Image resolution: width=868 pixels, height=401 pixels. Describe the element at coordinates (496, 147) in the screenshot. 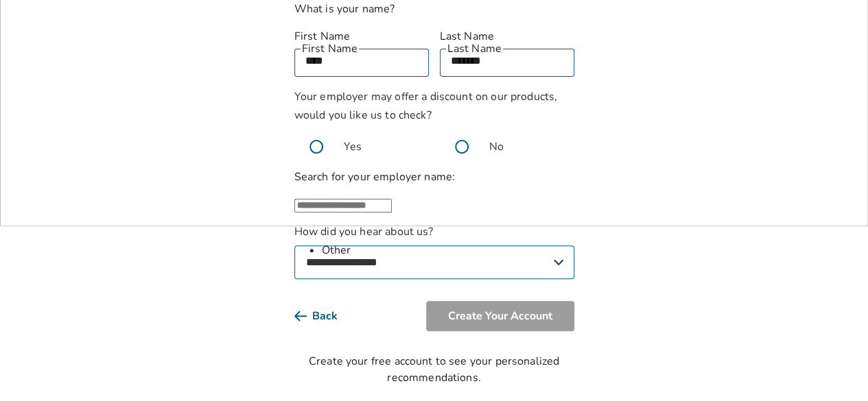

I see `span: No` at that location.